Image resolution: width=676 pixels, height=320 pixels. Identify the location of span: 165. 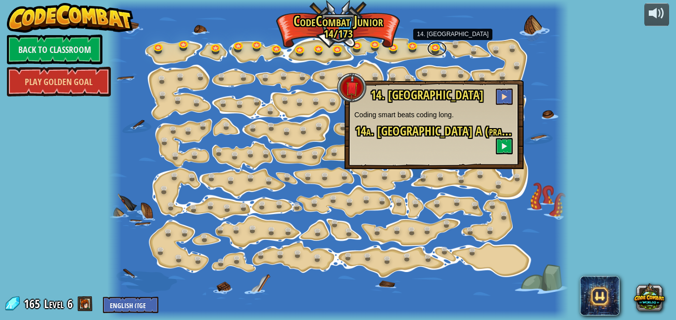
(33, 304).